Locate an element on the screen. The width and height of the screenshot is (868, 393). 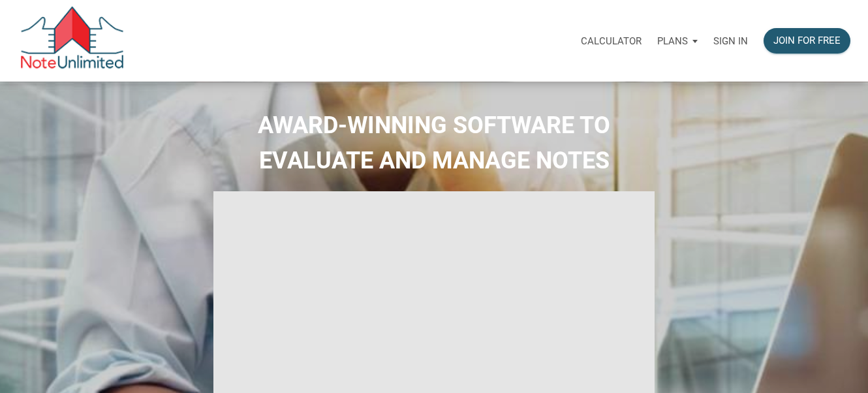
a: Plans is located at coordinates (677, 40).